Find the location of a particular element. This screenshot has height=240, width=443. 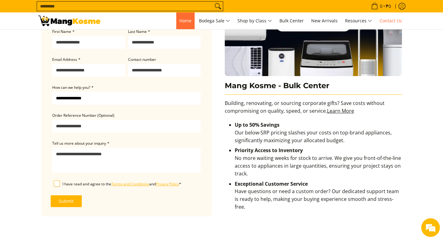

strong: Priority Access to Inventory is located at coordinates (268, 150).